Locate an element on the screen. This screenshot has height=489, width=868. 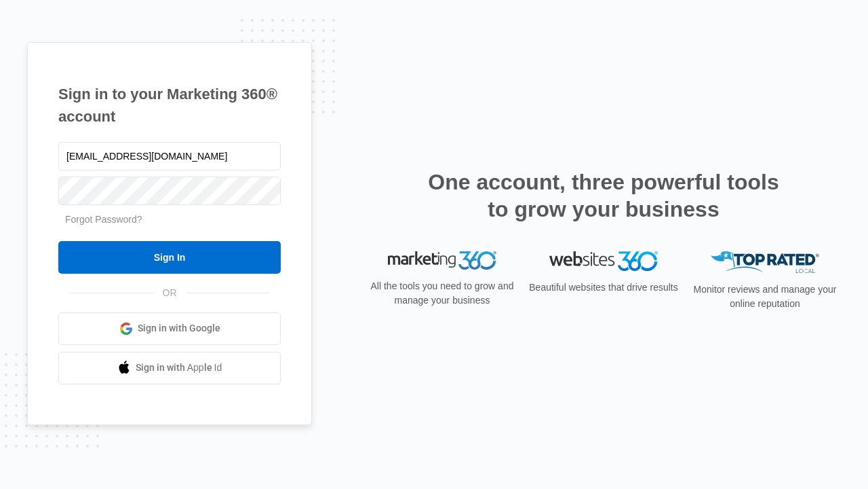
input: Sign In is located at coordinates (170, 257).